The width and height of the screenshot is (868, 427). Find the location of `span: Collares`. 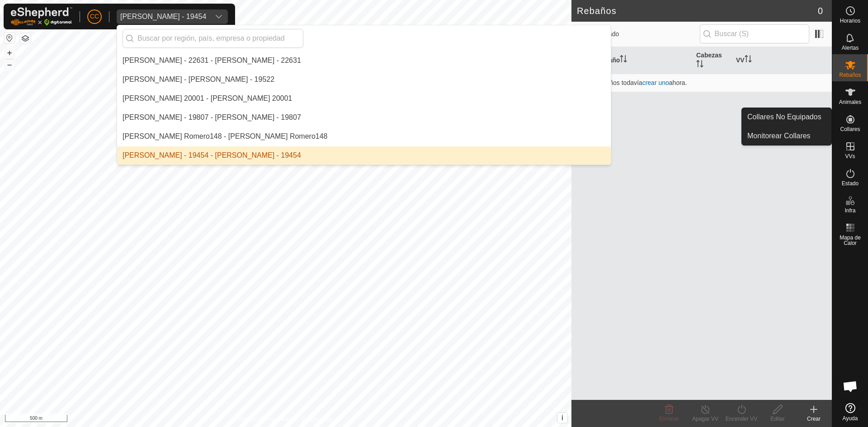

span: Collares is located at coordinates (850, 129).